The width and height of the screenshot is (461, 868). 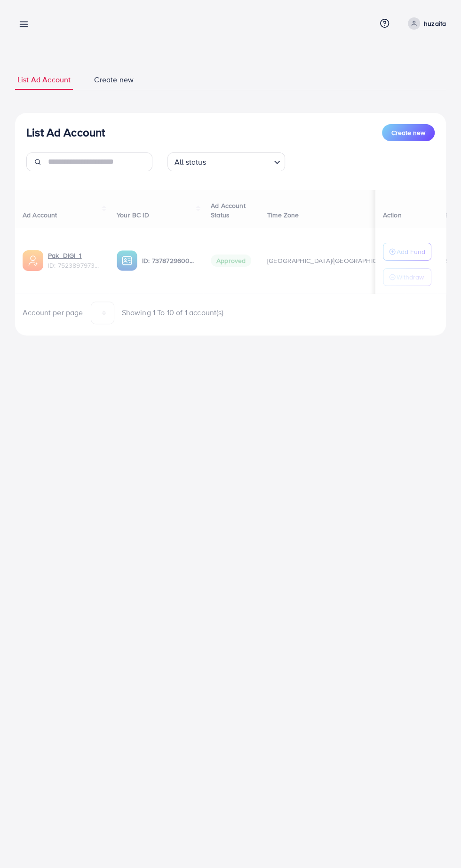 I want to click on span: All status, so click(x=190, y=162).